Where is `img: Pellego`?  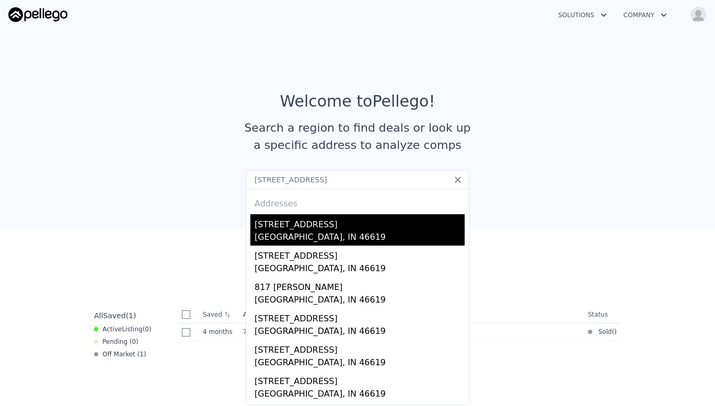
img: Pellego is located at coordinates (38, 15).